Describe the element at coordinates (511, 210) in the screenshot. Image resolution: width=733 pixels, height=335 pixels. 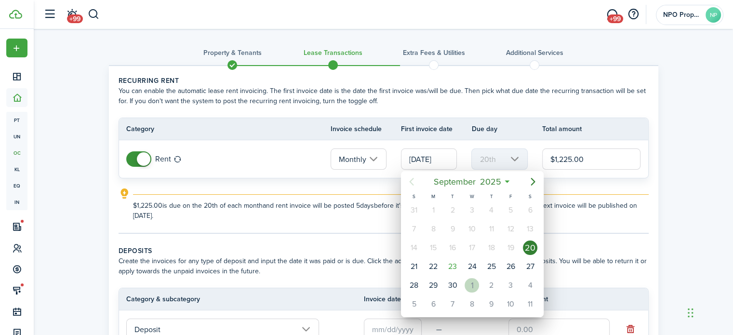
I see `div: Friday, September 5, 2025` at that location.